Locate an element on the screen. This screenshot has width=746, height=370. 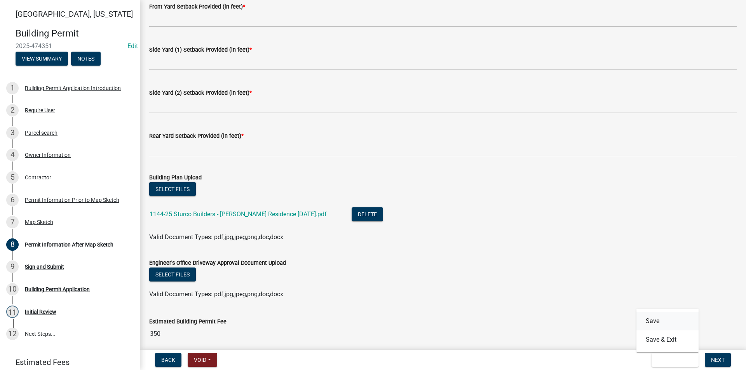
div: Owner Information is located at coordinates (48, 155).